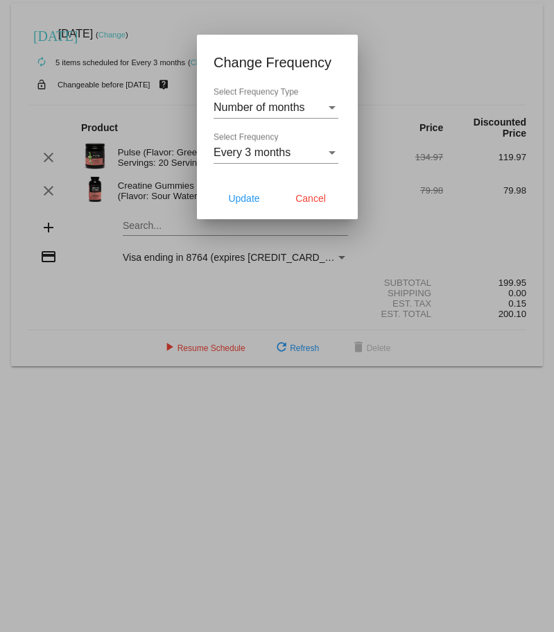 The width and height of the screenshot is (554, 632). I want to click on span: Number of months, so click(259, 107).